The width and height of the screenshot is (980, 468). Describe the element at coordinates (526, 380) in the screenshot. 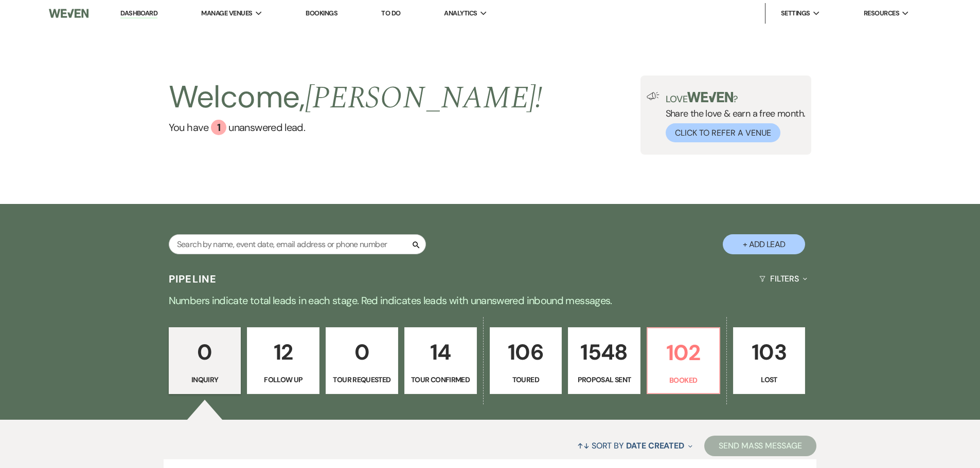

I see `p: Toured` at that location.